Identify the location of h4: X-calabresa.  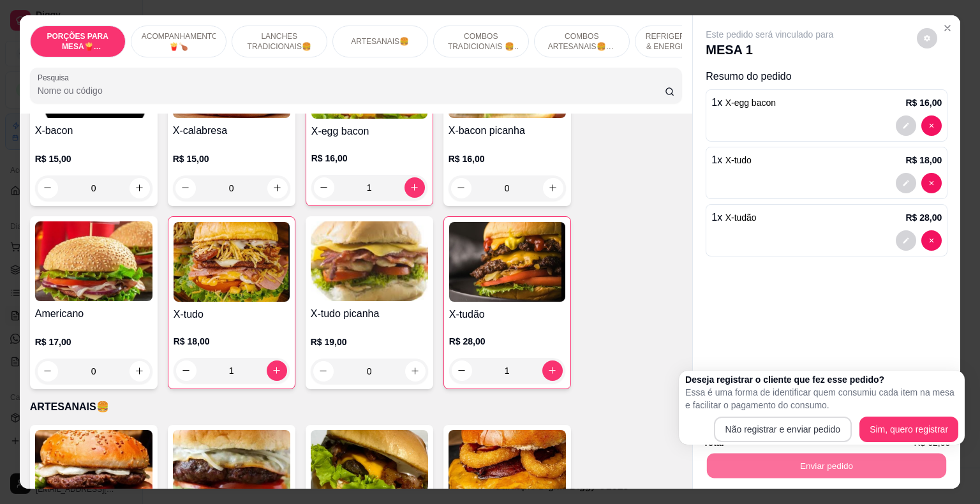
(232, 131).